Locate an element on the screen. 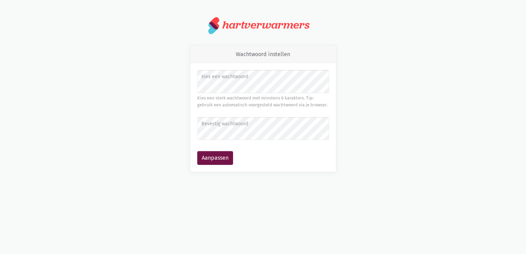 Image resolution: width=526 pixels, height=254 pixels. label: Kies een wachtwoord is located at coordinates (263, 77).